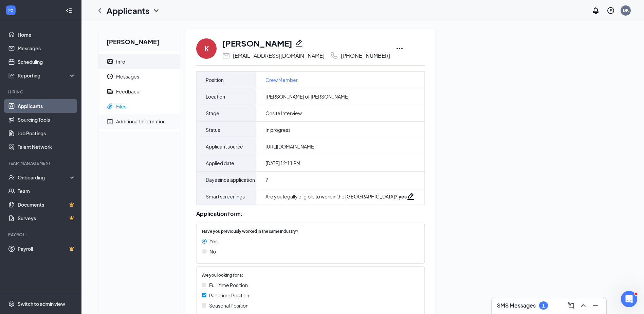 Image resolution: width=644 pixels, height=314 pixels. I want to click on span: No, so click(212, 252).